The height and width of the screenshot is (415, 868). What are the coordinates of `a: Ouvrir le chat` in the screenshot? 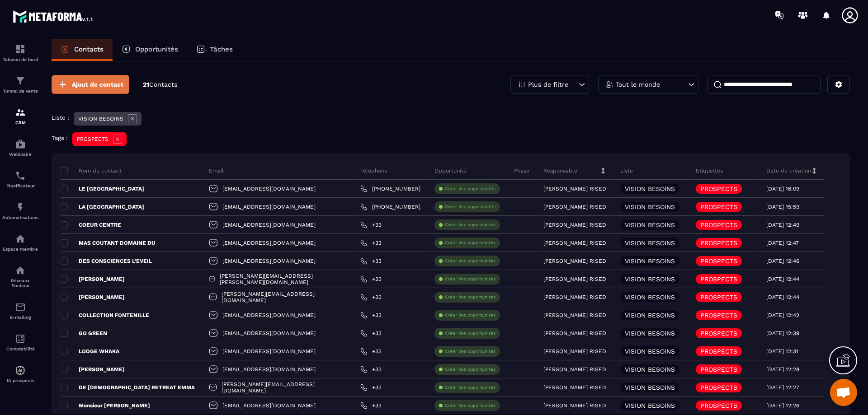 It's located at (843, 393).